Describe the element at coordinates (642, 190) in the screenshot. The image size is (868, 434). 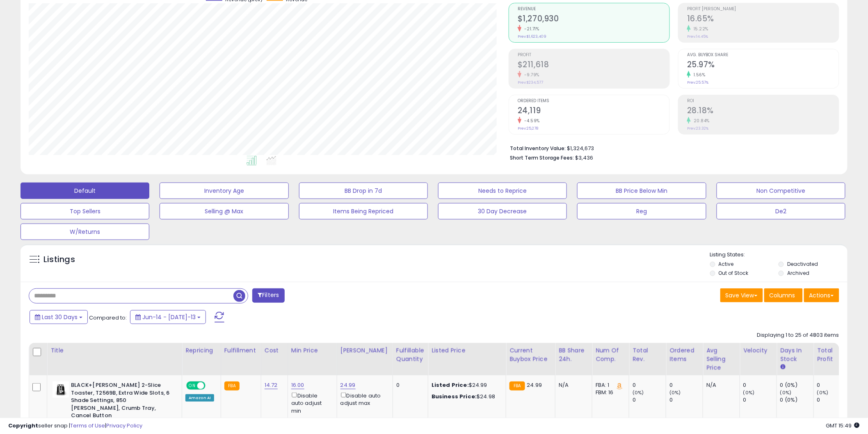
I see `button: BB Price Below Min` at that location.